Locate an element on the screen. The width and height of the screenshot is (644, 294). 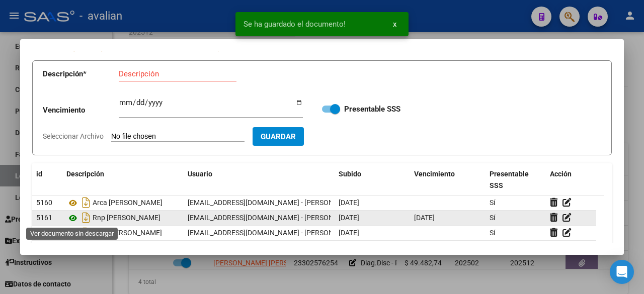
span: Subido is located at coordinates (349, 174).